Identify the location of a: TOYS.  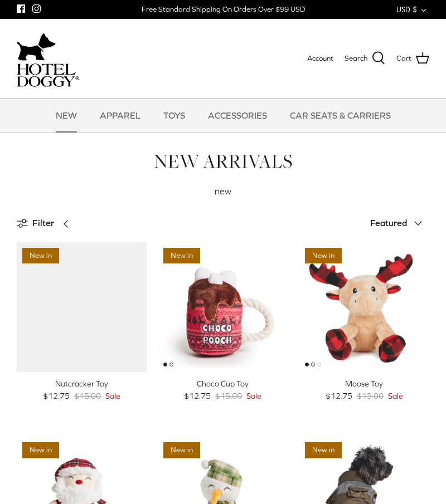
(174, 116).